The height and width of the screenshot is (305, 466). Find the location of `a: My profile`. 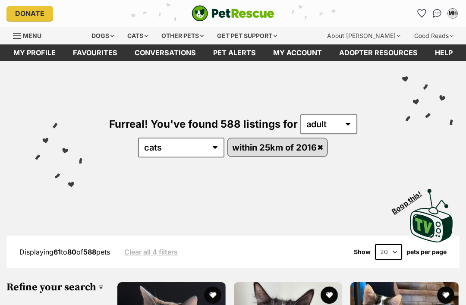

a: My profile is located at coordinates (35, 53).